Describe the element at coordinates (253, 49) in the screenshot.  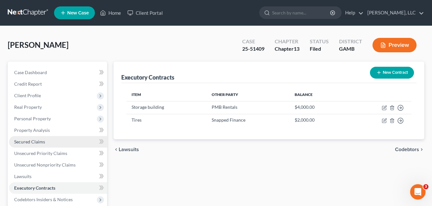
I see `div: 25-51409` at that location.